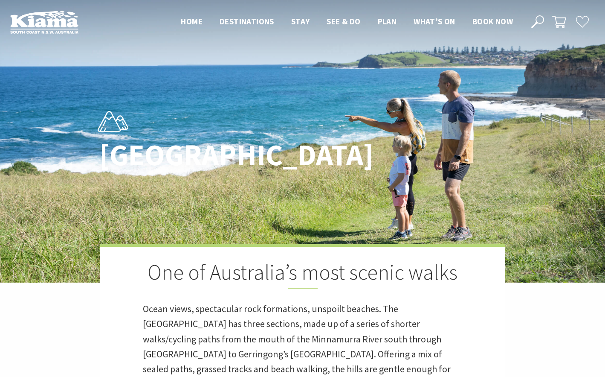 The image size is (605, 377). Describe the element at coordinates (191, 21) in the screenshot. I see `span: Home` at that location.